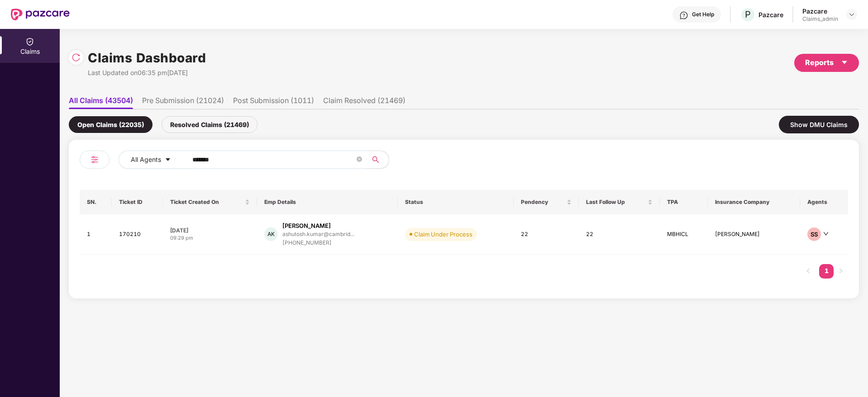 This screenshot has width=868, height=397. Describe the element at coordinates (841, 271) in the screenshot. I see `button: right` at that location.